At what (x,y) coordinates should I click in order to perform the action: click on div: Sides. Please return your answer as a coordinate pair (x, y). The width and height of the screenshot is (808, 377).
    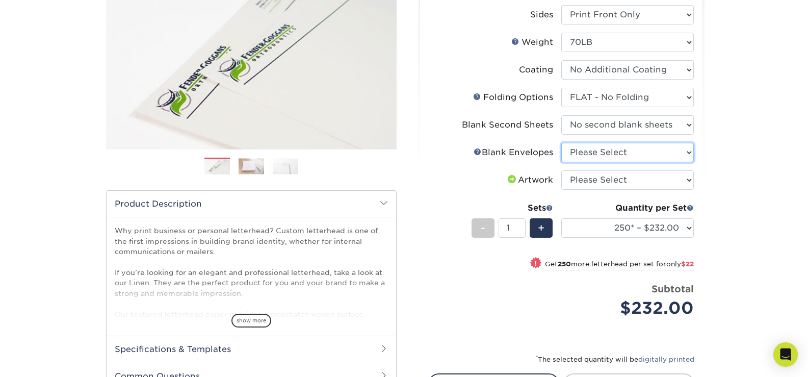
    Looking at the image, I should click on (541, 15).